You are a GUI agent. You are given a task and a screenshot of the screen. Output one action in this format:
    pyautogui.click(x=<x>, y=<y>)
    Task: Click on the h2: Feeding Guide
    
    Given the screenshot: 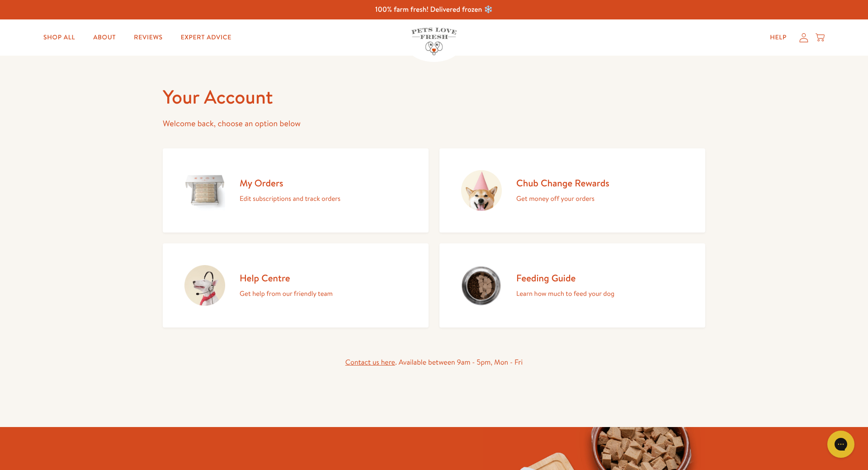 What is the action you would take?
    pyautogui.click(x=565, y=278)
    